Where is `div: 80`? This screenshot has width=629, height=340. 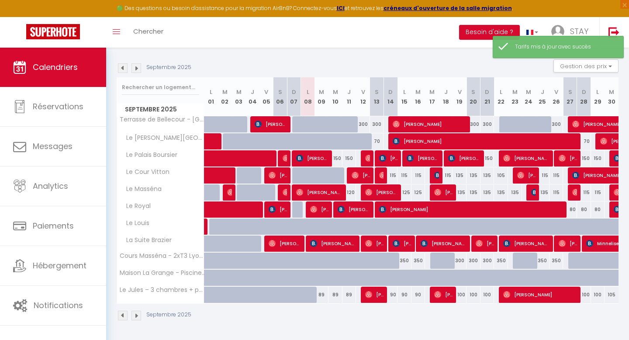 div: 80 is located at coordinates (570, 209).